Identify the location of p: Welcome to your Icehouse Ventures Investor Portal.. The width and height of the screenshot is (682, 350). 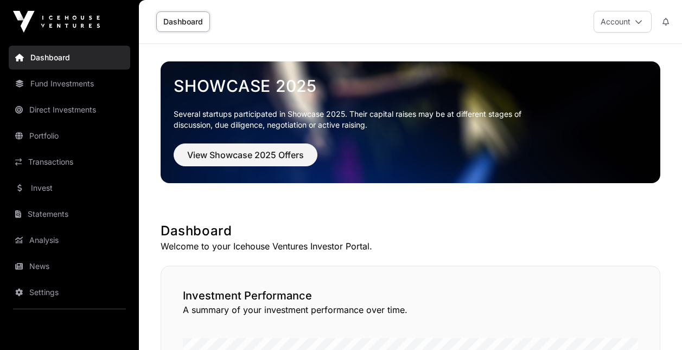
(410, 246).